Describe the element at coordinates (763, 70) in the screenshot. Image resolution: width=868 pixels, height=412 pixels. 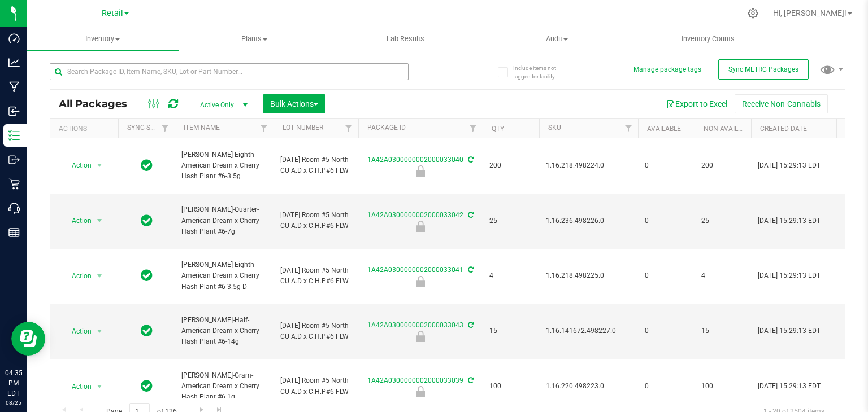
I see `button: Sync METRC Packages` at that location.